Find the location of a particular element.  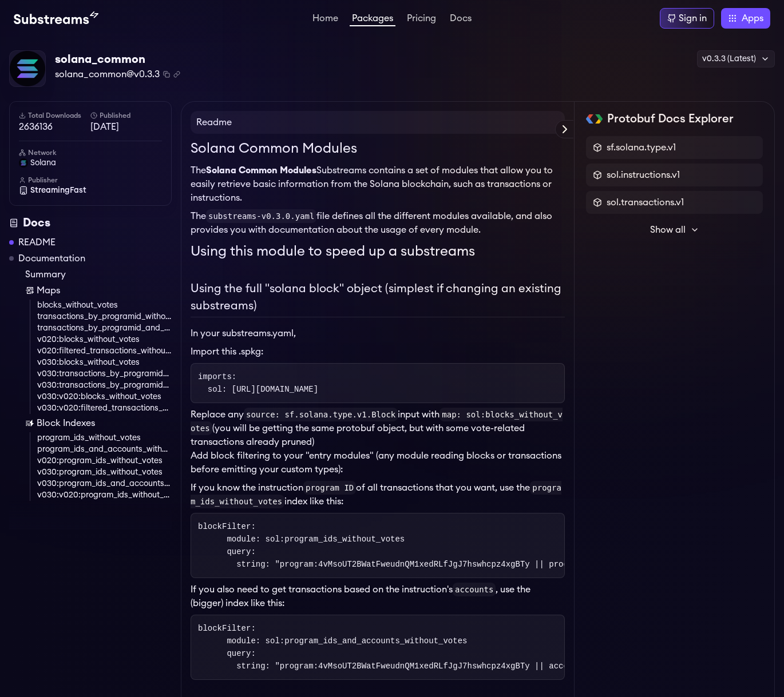

strong: Solana Common Modules is located at coordinates (261, 170).